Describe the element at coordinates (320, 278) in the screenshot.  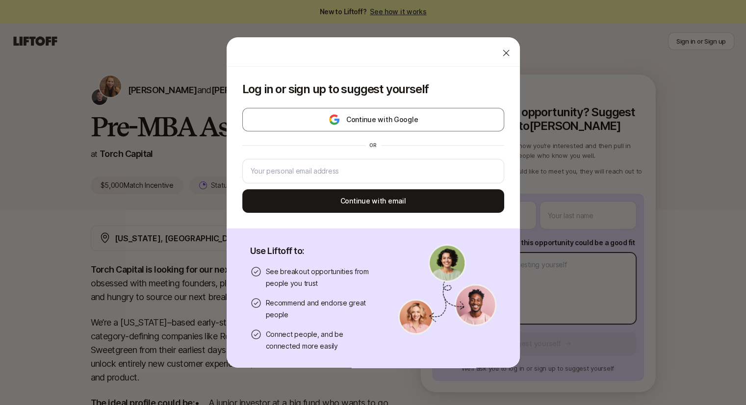
I see `p: See breakout opportunities from people you trust` at that location.